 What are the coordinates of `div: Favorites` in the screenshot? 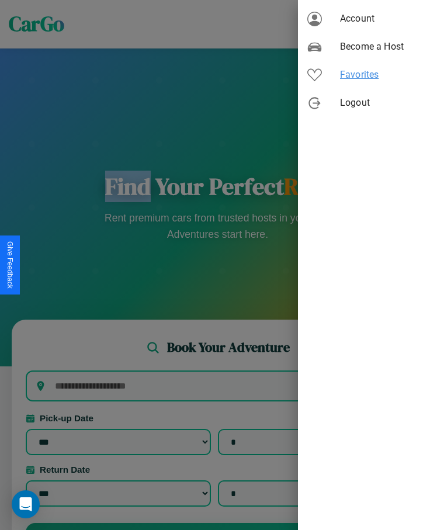 It's located at (371, 75).